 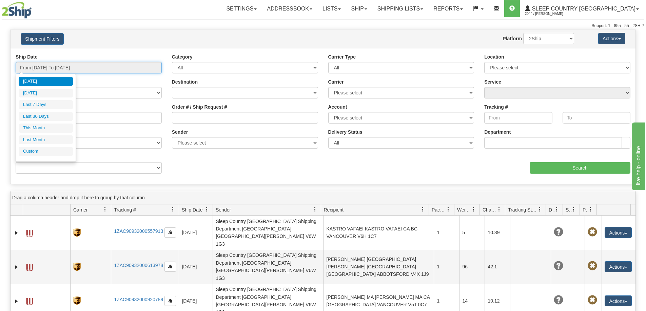 What do you see at coordinates (336, 82) in the screenshot?
I see `label: Carrier` at bounding box center [336, 82].